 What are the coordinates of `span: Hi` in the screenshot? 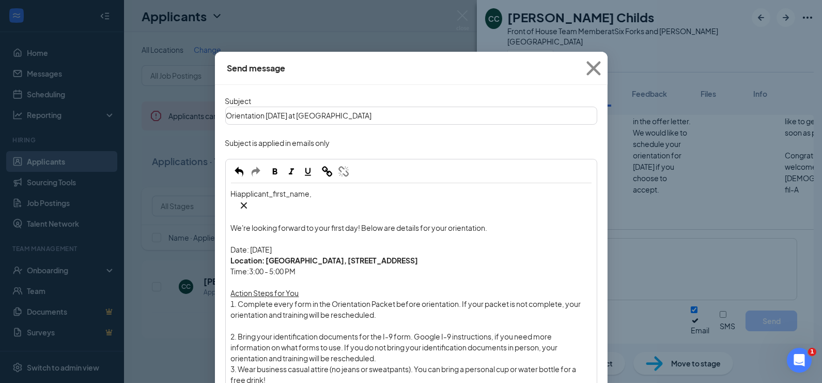 It's located at (234, 193).